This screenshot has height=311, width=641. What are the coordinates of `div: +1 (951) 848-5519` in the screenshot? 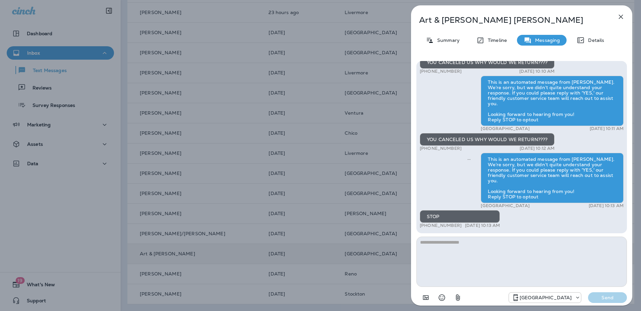 It's located at (545, 298).